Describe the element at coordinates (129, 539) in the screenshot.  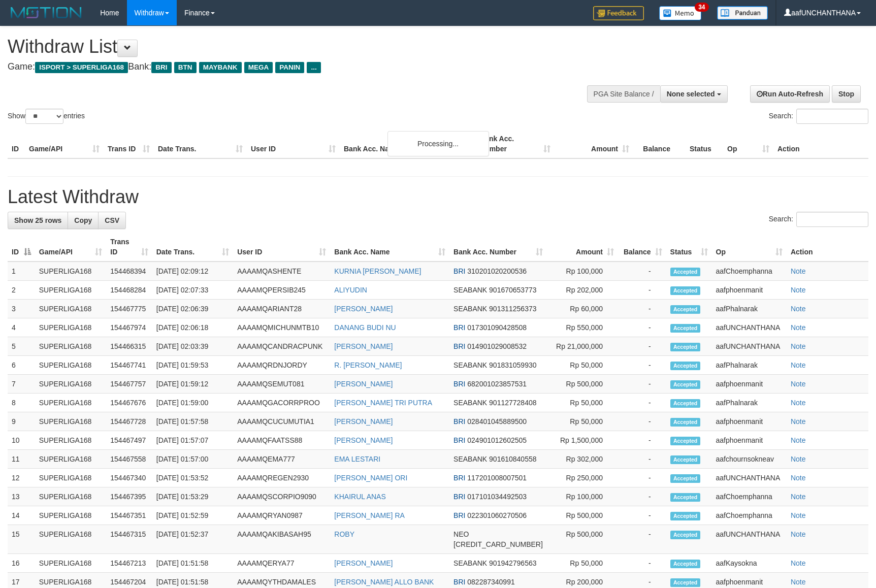
I see `td: 154467315` at that location.